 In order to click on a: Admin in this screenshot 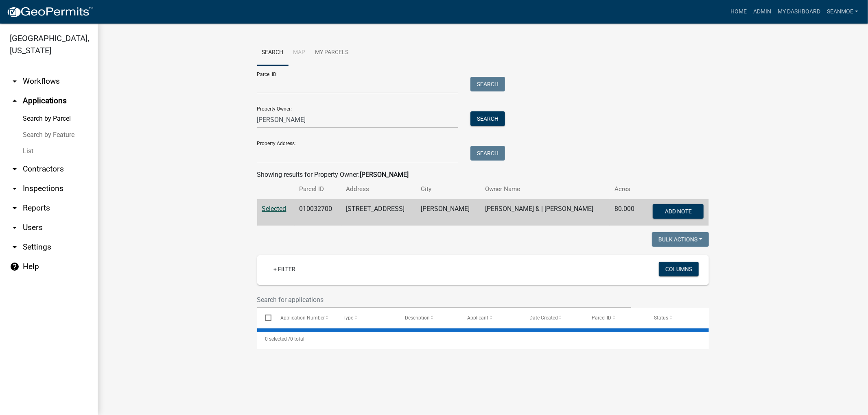, I will do `click(762, 12)`.